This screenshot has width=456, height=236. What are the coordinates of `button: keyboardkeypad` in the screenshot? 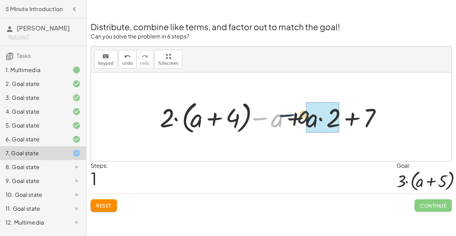 It's located at (106, 59).